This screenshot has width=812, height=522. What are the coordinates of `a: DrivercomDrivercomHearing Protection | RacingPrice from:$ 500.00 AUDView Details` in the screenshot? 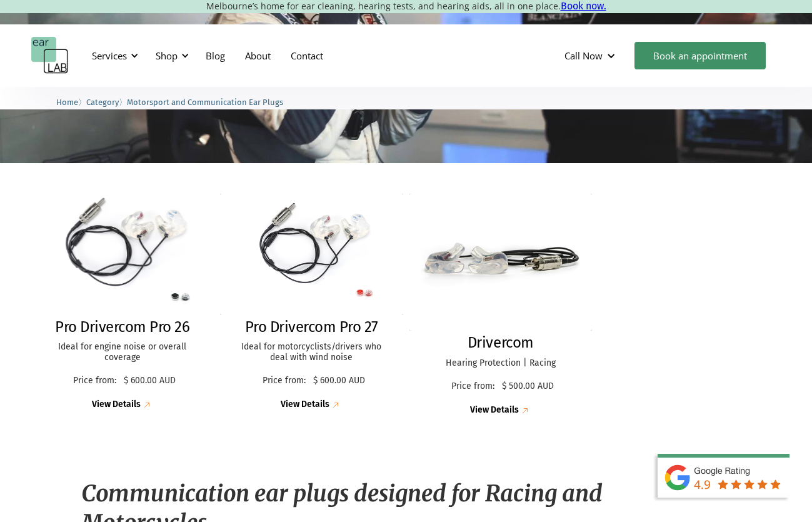 It's located at (501, 305).